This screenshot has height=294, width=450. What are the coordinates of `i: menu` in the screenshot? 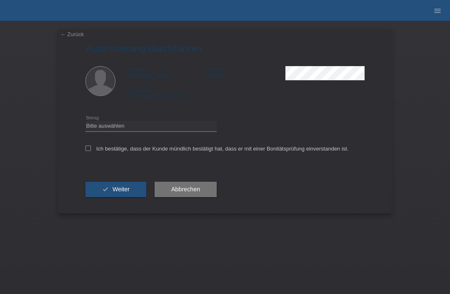 It's located at (437, 11).